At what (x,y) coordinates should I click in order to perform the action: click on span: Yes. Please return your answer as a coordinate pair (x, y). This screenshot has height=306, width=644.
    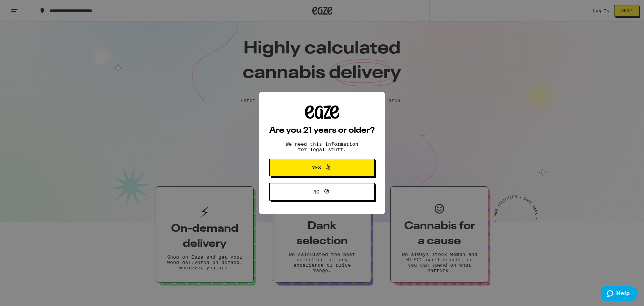
    Looking at the image, I should click on (316, 167).